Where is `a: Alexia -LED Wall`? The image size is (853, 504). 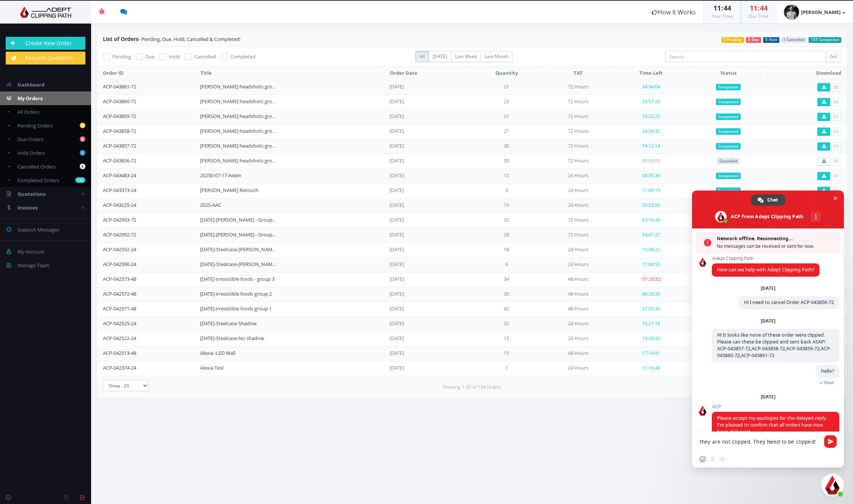 a: Alexia -LED Wall is located at coordinates (218, 353).